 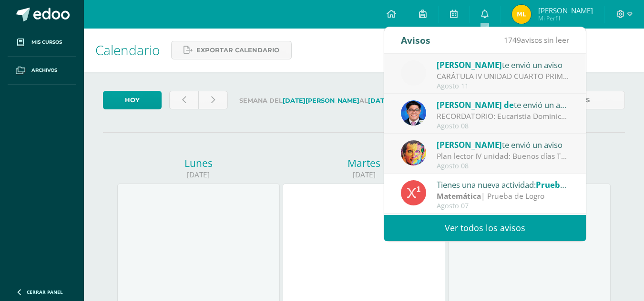 What do you see at coordinates (342, 100) in the screenshot?
I see `label: Semana del al` at bounding box center [342, 100].